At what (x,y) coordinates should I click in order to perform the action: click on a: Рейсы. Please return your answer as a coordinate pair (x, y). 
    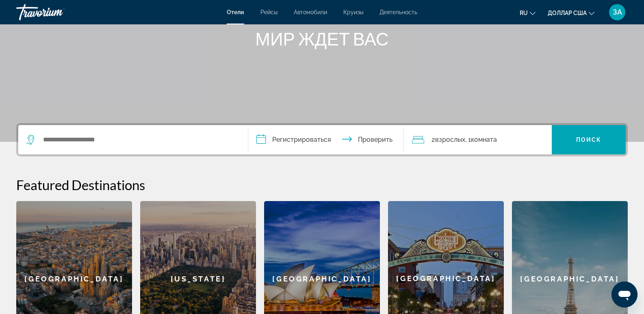
    Looking at the image, I should click on (269, 12).